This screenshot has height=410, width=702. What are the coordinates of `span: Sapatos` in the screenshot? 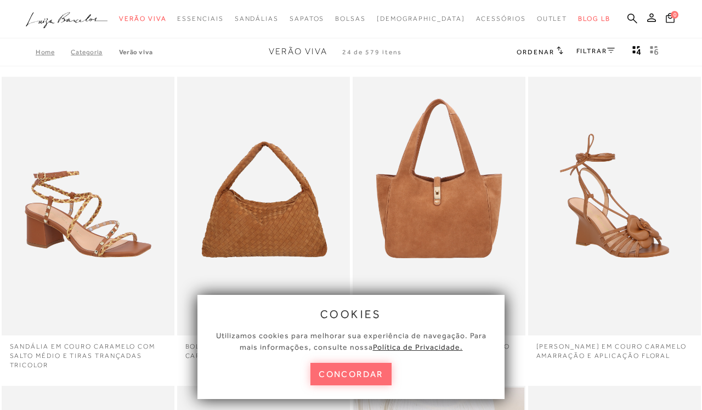 It's located at (306, 19).